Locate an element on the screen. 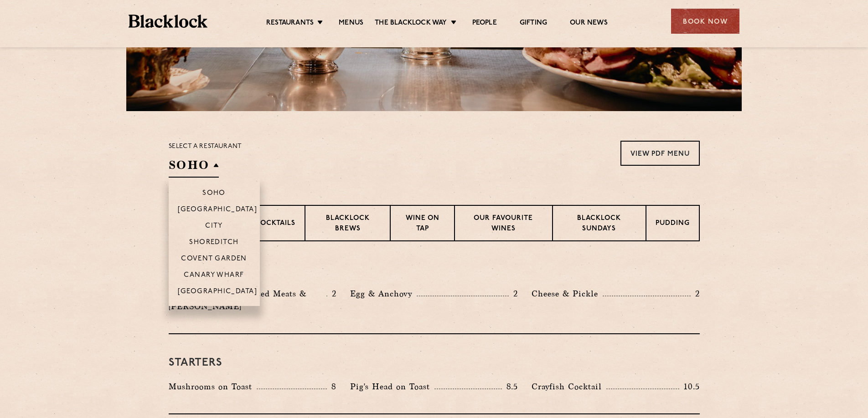  a: The Blacklock Way is located at coordinates (410, 24).